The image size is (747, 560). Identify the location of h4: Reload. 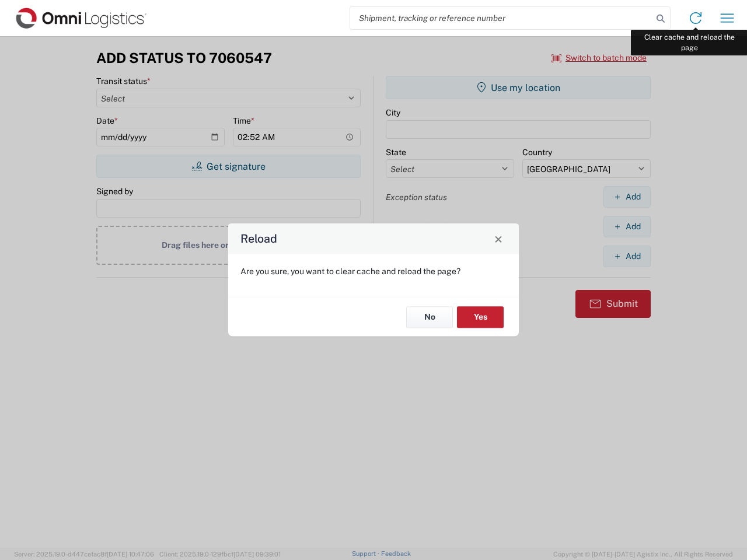
(258, 238).